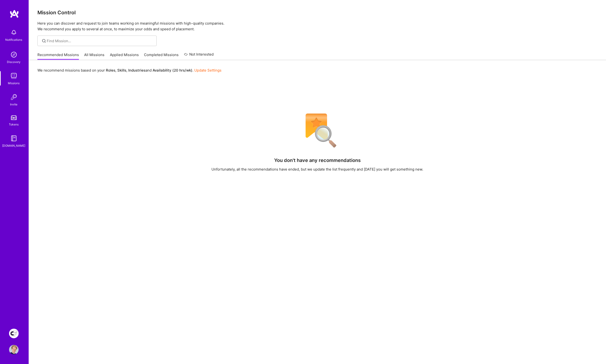 The image size is (606, 364). Describe the element at coordinates (44, 41) in the screenshot. I see `i: icon SearchGrey` at that location.